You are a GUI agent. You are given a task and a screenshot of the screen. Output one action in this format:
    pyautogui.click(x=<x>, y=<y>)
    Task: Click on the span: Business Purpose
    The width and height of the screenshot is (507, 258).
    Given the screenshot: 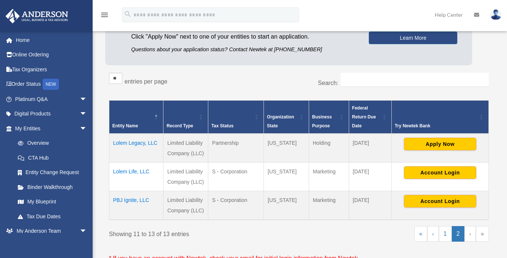 What is the action you would take?
    pyautogui.click(x=322, y=121)
    